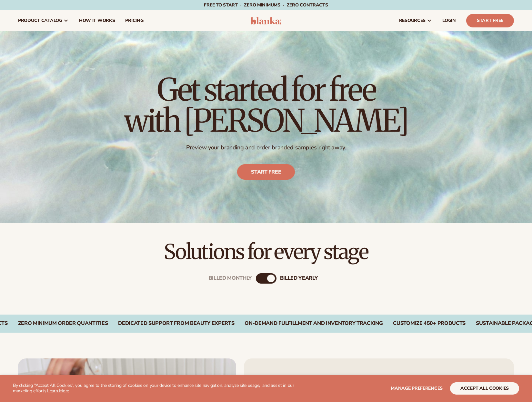 Image resolution: width=532 pixels, height=402 pixels. I want to click on span: LOGIN, so click(449, 21).